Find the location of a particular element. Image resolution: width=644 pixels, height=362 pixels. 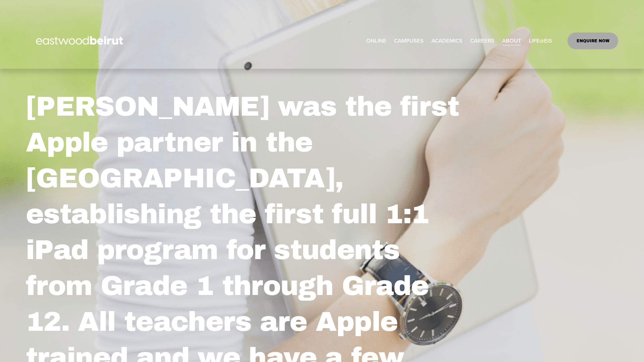

span: ABOUT is located at coordinates (512, 41).